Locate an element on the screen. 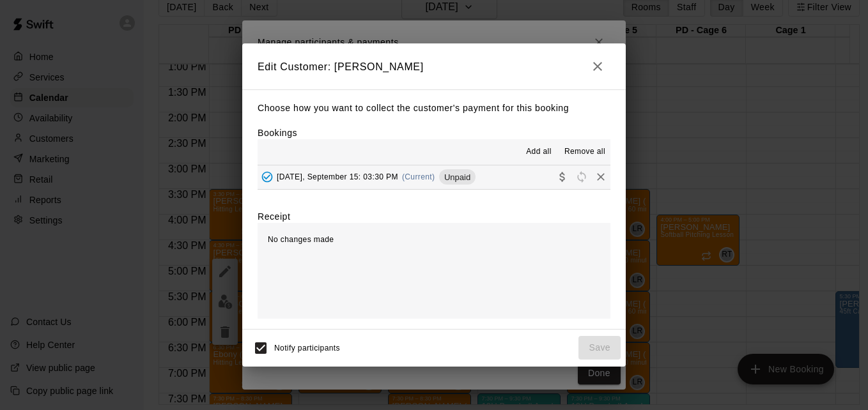 This screenshot has height=410, width=868. span: (Current) is located at coordinates (418, 177).